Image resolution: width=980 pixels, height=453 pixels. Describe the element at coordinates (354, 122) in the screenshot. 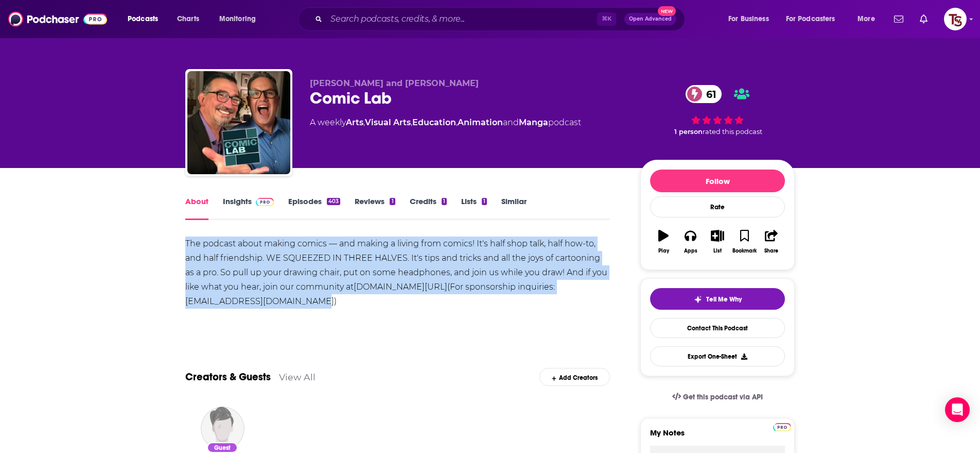

I see `a: Arts` at that location.